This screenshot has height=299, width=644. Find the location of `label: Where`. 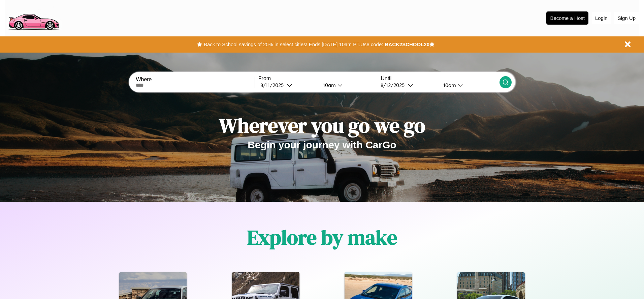

label: Where is located at coordinates (195, 79).